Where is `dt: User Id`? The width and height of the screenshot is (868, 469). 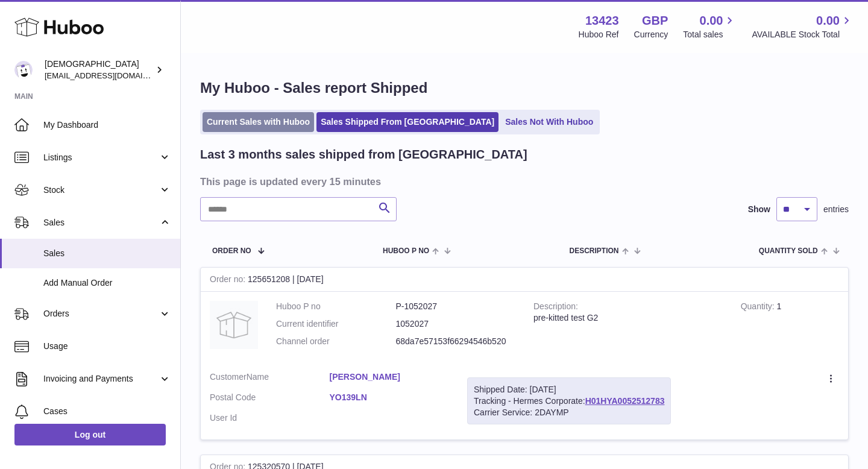
dt: User Id is located at coordinates (270, 418).